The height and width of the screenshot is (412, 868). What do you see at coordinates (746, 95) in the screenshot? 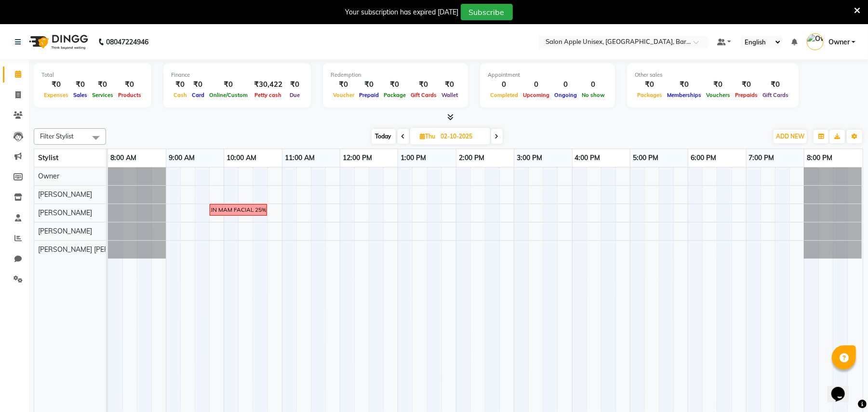
I see `span: Prepaids` at bounding box center [746, 95].